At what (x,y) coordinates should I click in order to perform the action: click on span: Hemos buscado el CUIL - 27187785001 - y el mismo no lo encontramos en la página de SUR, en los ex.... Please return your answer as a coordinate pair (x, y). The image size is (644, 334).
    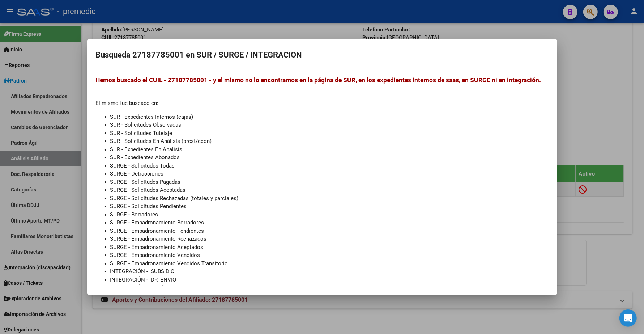
    Looking at the image, I should click on (318, 80).